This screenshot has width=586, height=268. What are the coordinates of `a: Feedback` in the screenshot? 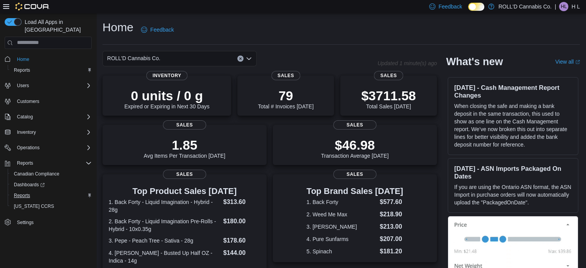 It's located at (157, 30).